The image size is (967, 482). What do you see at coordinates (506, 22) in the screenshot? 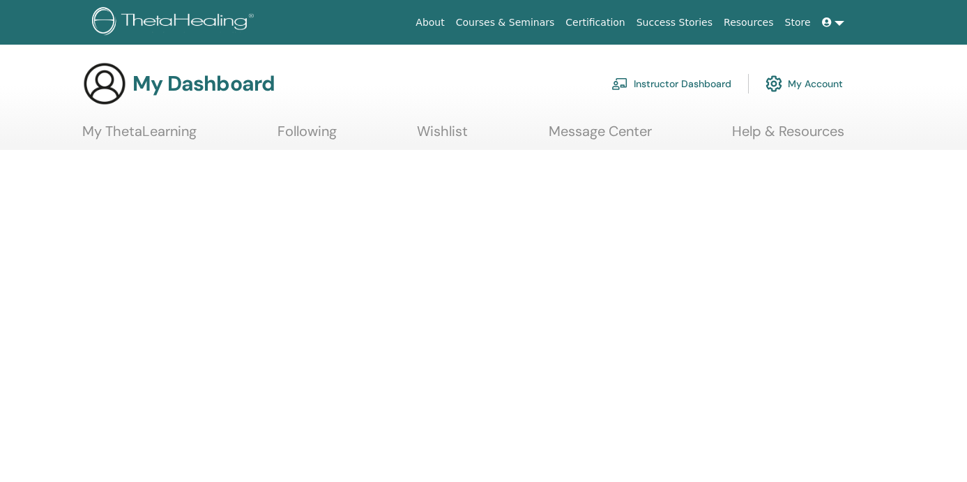
I see `a: Courses & Seminars` at bounding box center [506, 22].